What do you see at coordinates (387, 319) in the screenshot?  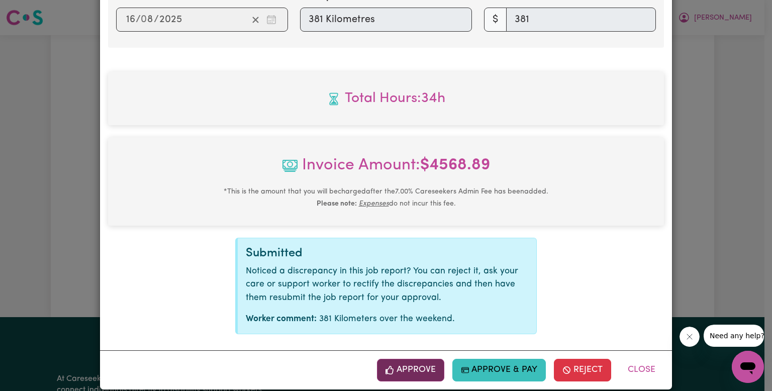 I see `p: 381 Kilometers over the weekend.` at bounding box center [387, 319].